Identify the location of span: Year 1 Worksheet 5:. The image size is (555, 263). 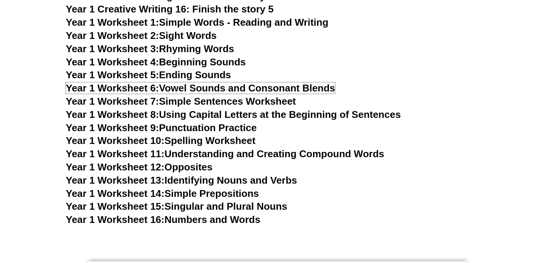
(112, 75).